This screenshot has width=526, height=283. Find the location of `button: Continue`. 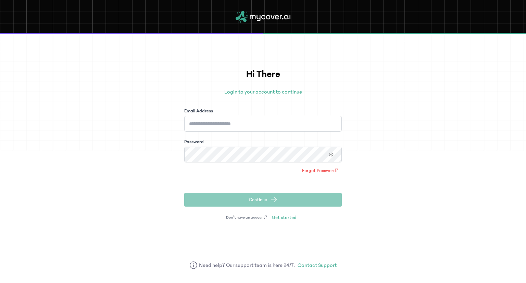

button: Continue is located at coordinates (263, 200).